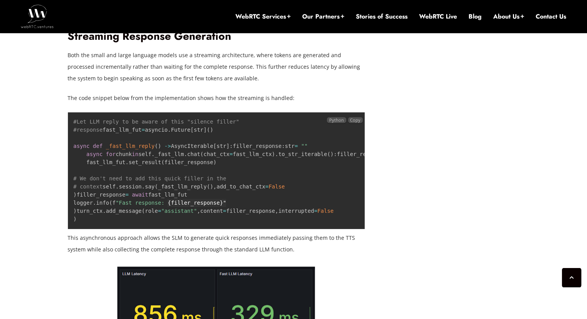 This screenshot has width=587, height=319. What do you see at coordinates (156, 121) in the screenshot?
I see `span: #Let LLM reply to be aware of this "silence filler"` at bounding box center [156, 121].